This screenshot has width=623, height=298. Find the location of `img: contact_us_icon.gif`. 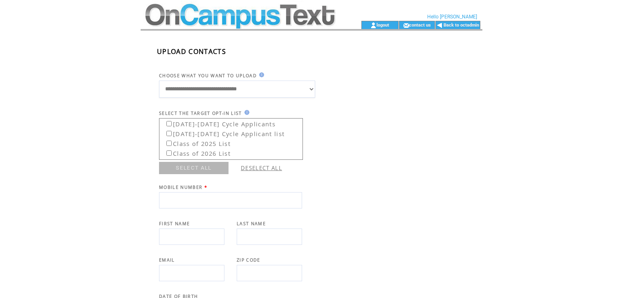

img: contact_us_icon.gif is located at coordinates (406, 25).